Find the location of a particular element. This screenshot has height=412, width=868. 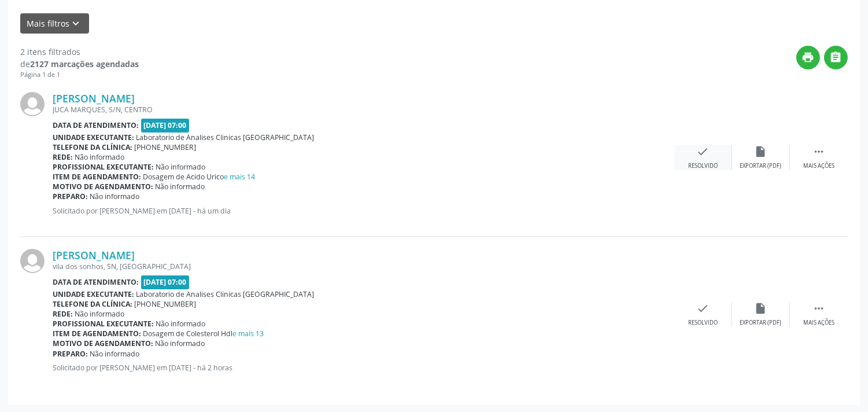

strong: 2127 marcações agendadas is located at coordinates (84, 64).